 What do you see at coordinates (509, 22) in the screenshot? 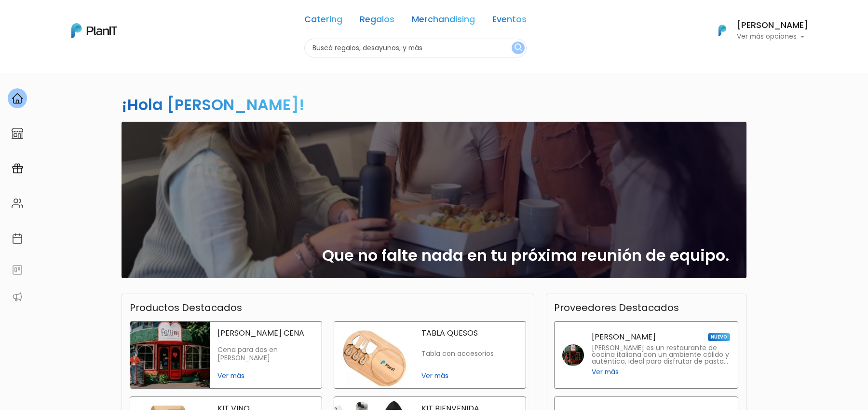
I see `a: Eventos` at bounding box center [509, 22].